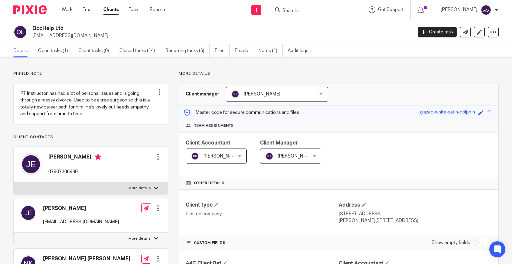 The image size is (512, 264). What do you see at coordinates (270, 51) in the screenshot?
I see `a: Notes (1)` at bounding box center [270, 51].